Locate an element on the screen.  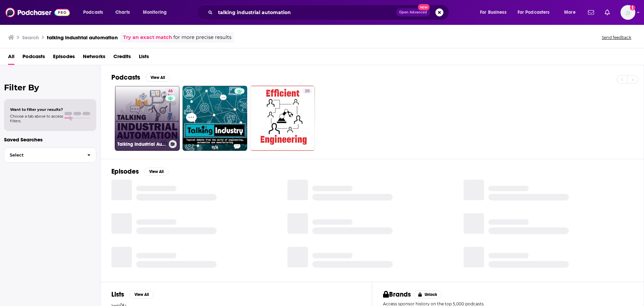
span: Logged in as tyllerbarner is located at coordinates (628, 12).